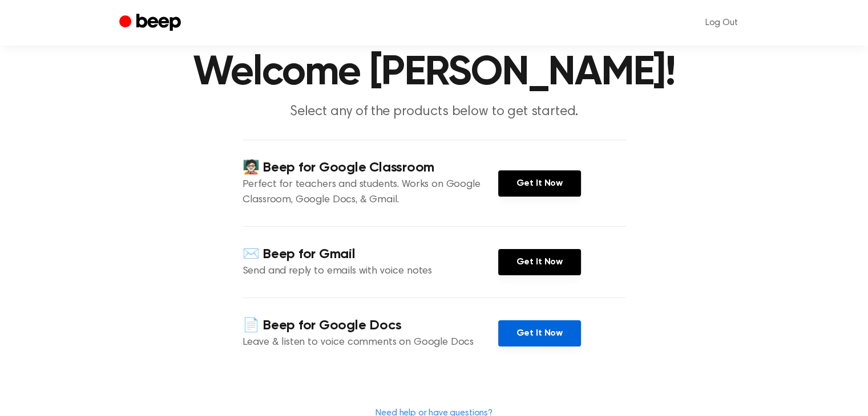 This screenshot has width=868, height=416. What do you see at coordinates (721, 23) in the screenshot?
I see `a: Log Out` at bounding box center [721, 23].